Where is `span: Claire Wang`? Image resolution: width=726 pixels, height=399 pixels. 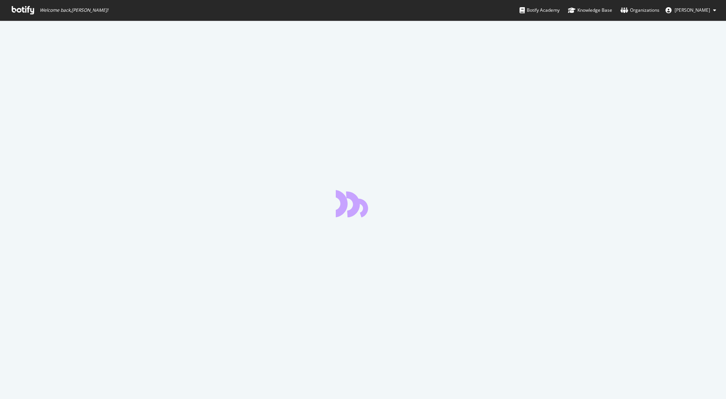 span: Claire Wang is located at coordinates (692, 10).